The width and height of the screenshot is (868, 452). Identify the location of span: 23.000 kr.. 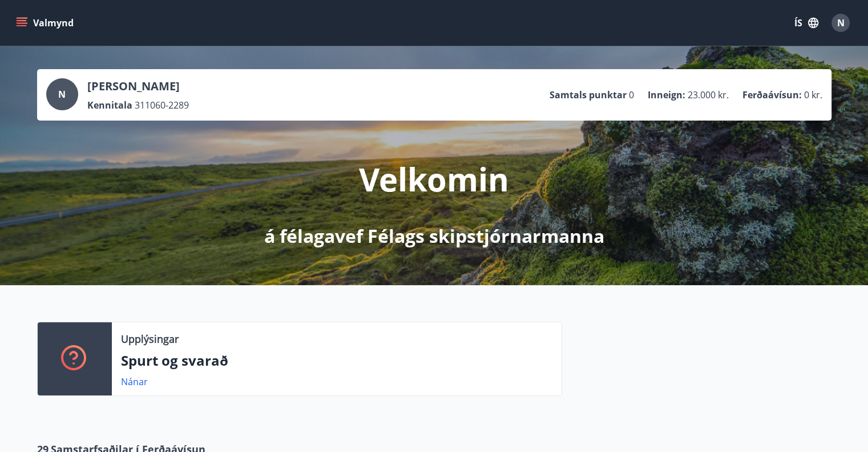
(709, 95).